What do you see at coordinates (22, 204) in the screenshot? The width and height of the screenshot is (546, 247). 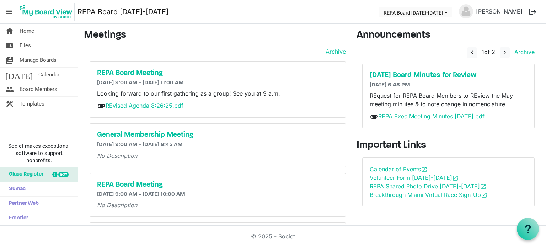 I see `span: Partner Web` at bounding box center [22, 204].